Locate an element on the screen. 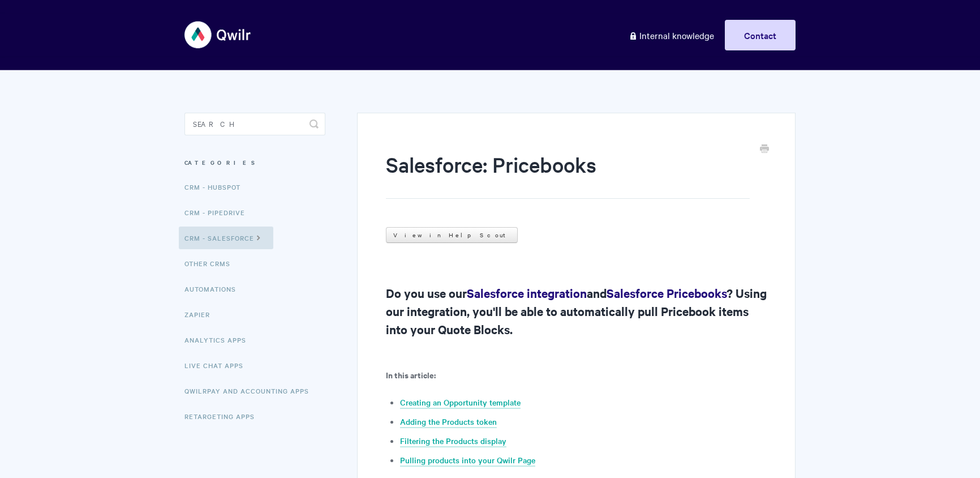 Image resolution: width=980 pixels, height=478 pixels. a: Contact is located at coordinates (760, 35).